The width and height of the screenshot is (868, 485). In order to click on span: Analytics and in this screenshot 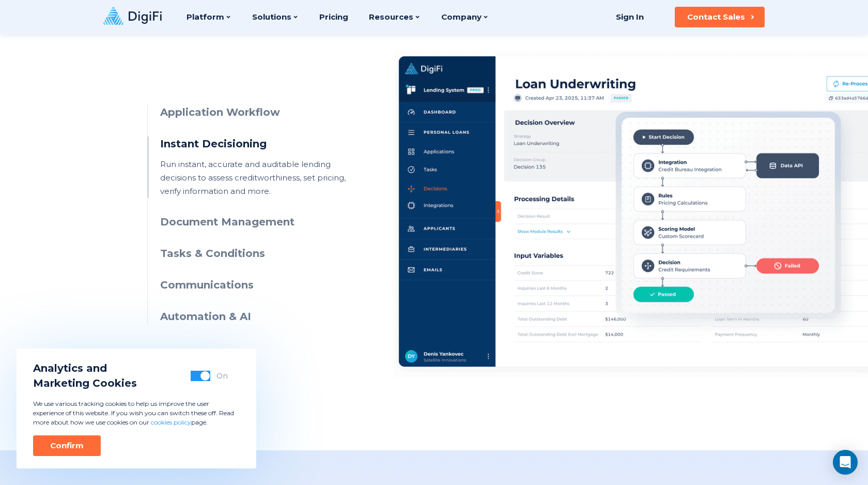, I will do `click(85, 368)`.